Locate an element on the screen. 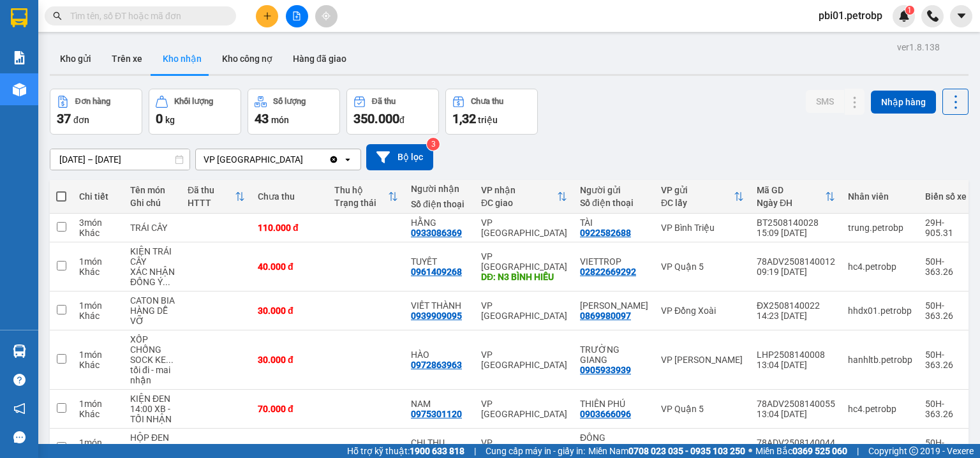 This screenshot has height=458, width=980. div: HTTT is located at coordinates (211, 203).